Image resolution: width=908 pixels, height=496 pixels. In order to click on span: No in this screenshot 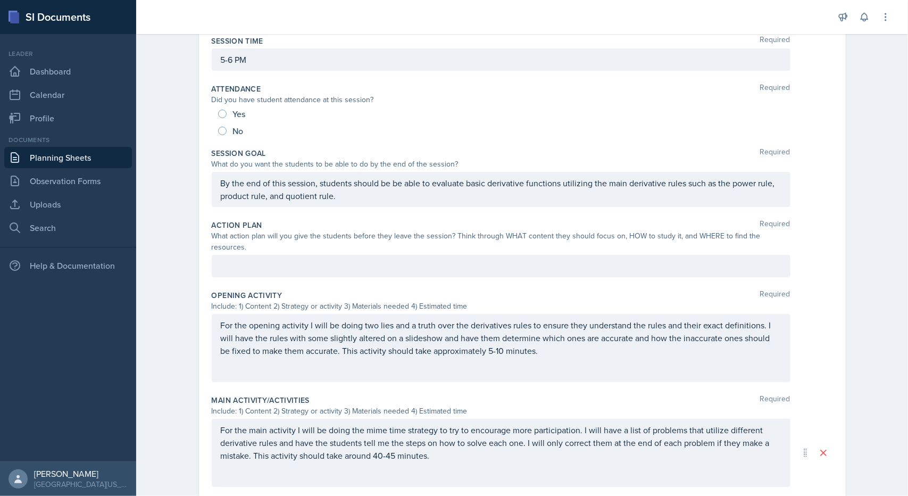, I will do `click(238, 131)`.